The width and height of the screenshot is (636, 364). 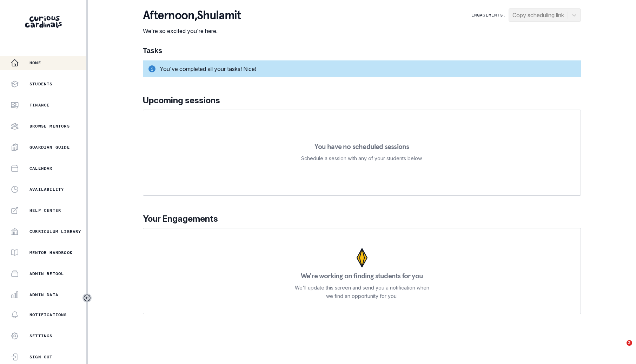 What do you see at coordinates (49, 147) in the screenshot?
I see `p: Guardian Guide` at bounding box center [49, 147].